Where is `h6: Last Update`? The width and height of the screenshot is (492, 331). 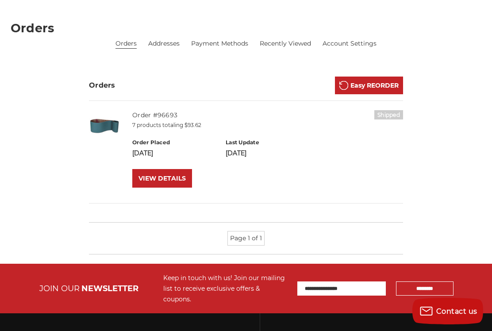
h6: Last Update is located at coordinates (268, 142).